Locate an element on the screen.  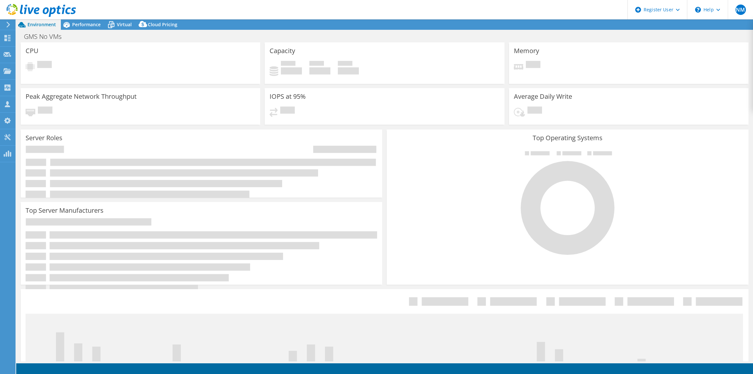
h3: Top Server Manufacturers is located at coordinates (64, 210).